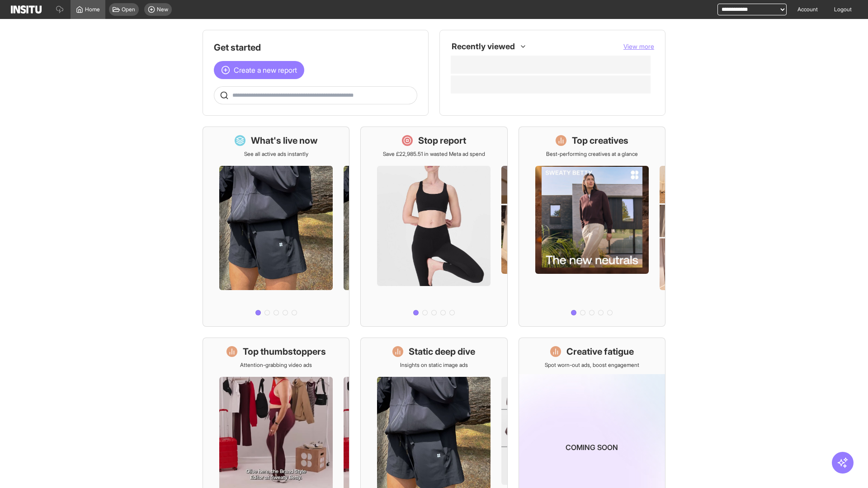  Describe the element at coordinates (441, 351) in the screenshot. I see `h1: Static deep dive` at that location.